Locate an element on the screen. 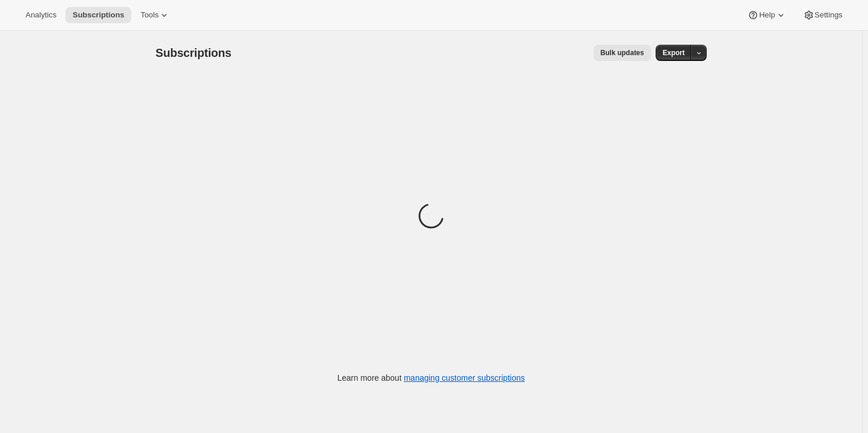  p: Learn more about is located at coordinates (431, 378).